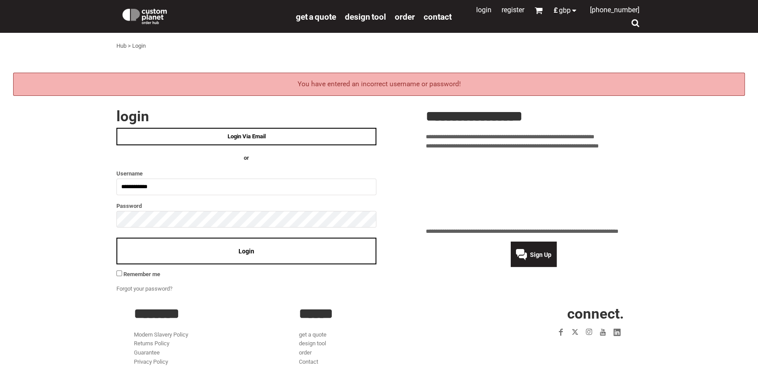 This screenshot has width=758, height=379. I want to click on a: Login, so click(484, 10).